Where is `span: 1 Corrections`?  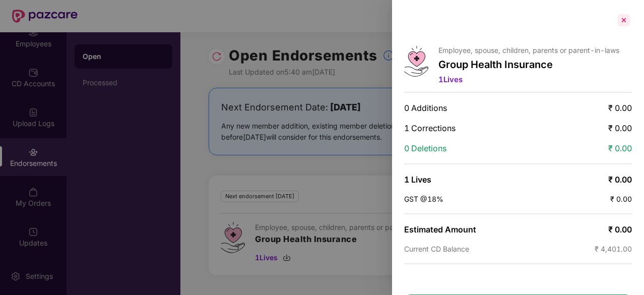 span: 1 Corrections is located at coordinates (430, 128).